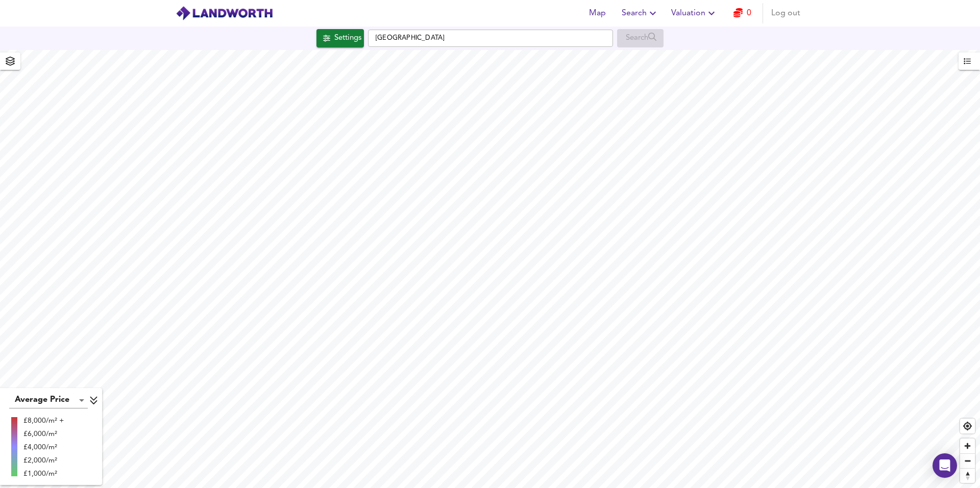 This screenshot has height=488, width=980. What do you see at coordinates (968, 461) in the screenshot?
I see `span: Zoom out` at bounding box center [968, 461].